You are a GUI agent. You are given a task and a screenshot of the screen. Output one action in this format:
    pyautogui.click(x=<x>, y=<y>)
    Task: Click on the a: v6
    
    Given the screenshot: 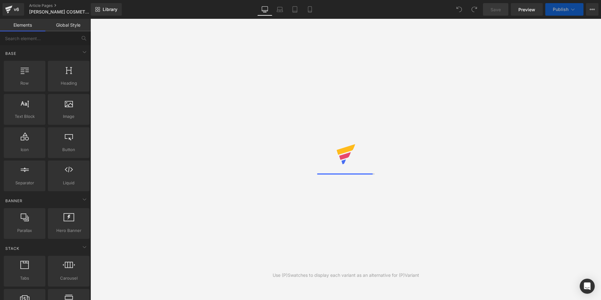 What is the action you would take?
    pyautogui.click(x=13, y=9)
    